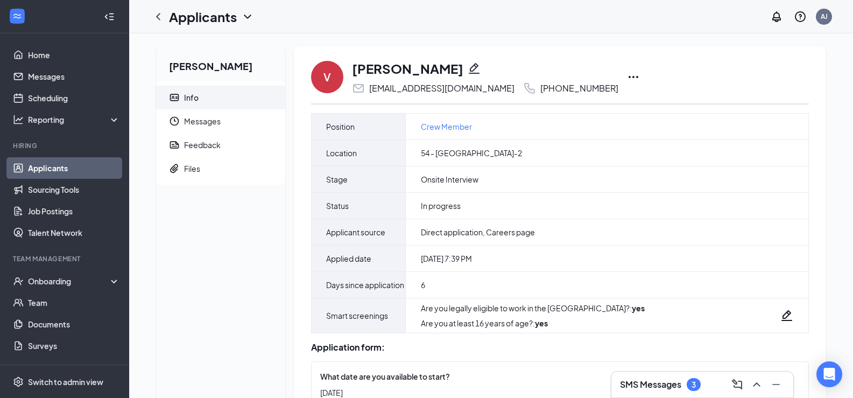 The width and height of the screenshot is (853, 398). Describe the element at coordinates (65, 258) in the screenshot. I see `div: Team Management` at that location.